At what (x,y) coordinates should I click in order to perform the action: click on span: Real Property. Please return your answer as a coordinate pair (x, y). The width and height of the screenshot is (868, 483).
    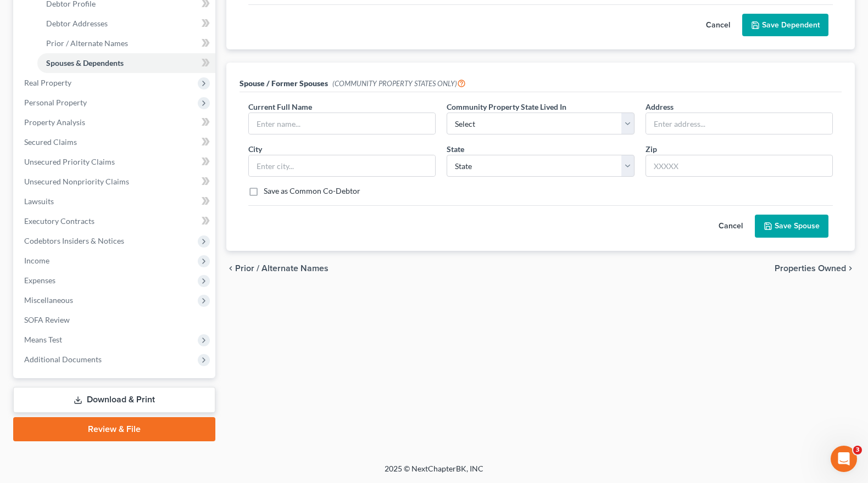
    Looking at the image, I should click on (48, 82).